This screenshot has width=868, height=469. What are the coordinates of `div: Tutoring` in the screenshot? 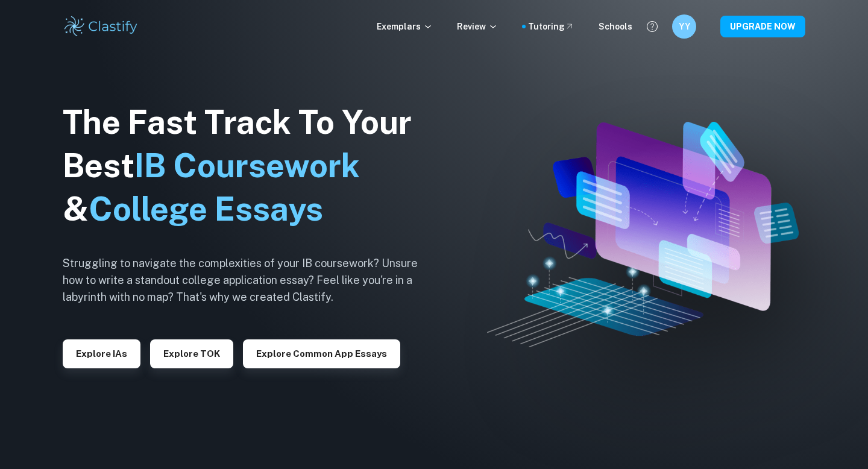 It's located at (552, 26).